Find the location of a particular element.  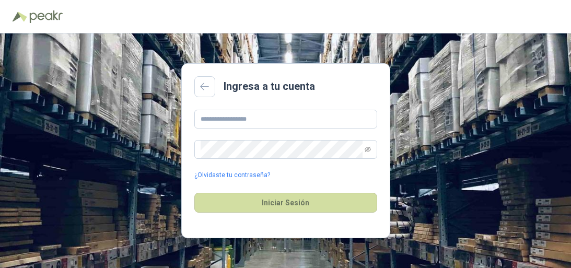

button: Iniciar Sesión is located at coordinates (286, 203).